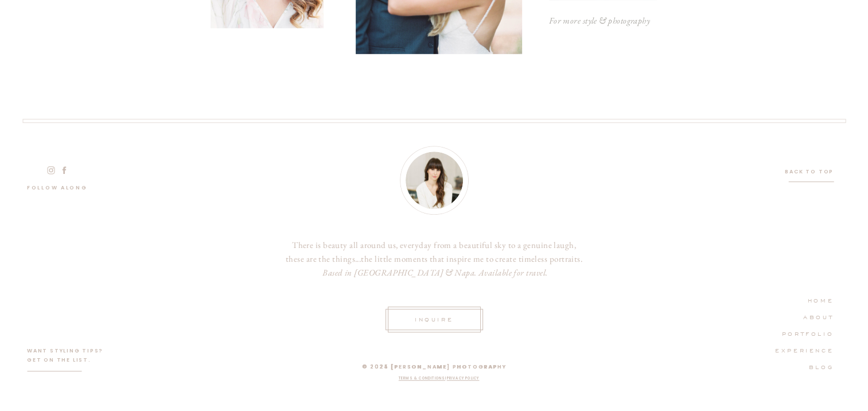 This screenshot has height=411, width=868. What do you see at coordinates (801, 350) in the screenshot?
I see `nav: EXPERIENCE` at bounding box center [801, 350].